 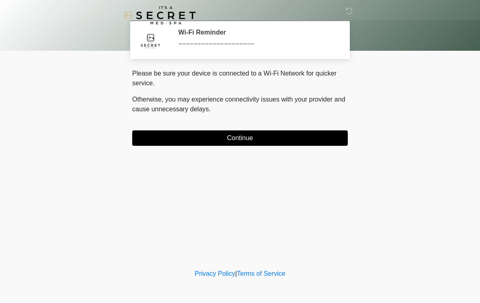 What do you see at coordinates (151, 41) in the screenshot?
I see `img: Agent Avatar` at bounding box center [151, 41].